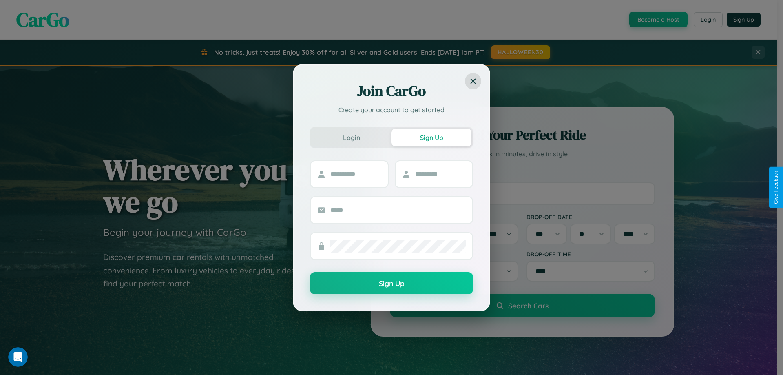 The width and height of the screenshot is (783, 375). Describe the element at coordinates (392, 110) in the screenshot. I see `p: Create your account to get started` at that location.